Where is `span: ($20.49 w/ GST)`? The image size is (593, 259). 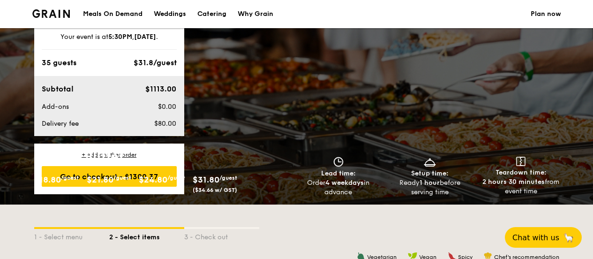
span: ($20.49 w/ GST) is located at coordinates (57, 190).